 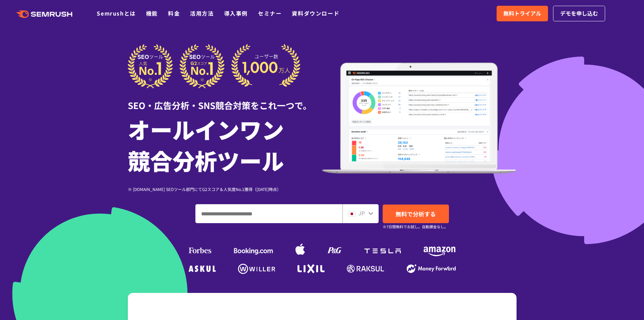 I want to click on a: セミナー, so click(x=270, y=13).